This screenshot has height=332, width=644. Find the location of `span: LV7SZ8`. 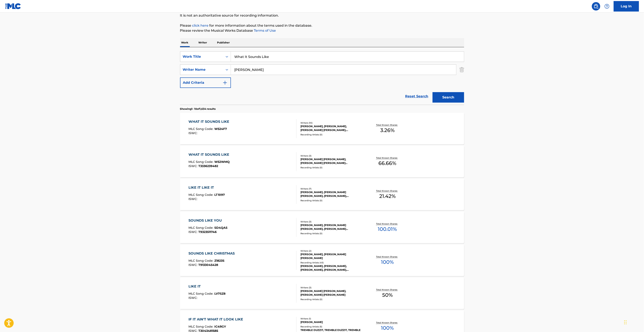

span: LV7SZ8 is located at coordinates (220, 294).